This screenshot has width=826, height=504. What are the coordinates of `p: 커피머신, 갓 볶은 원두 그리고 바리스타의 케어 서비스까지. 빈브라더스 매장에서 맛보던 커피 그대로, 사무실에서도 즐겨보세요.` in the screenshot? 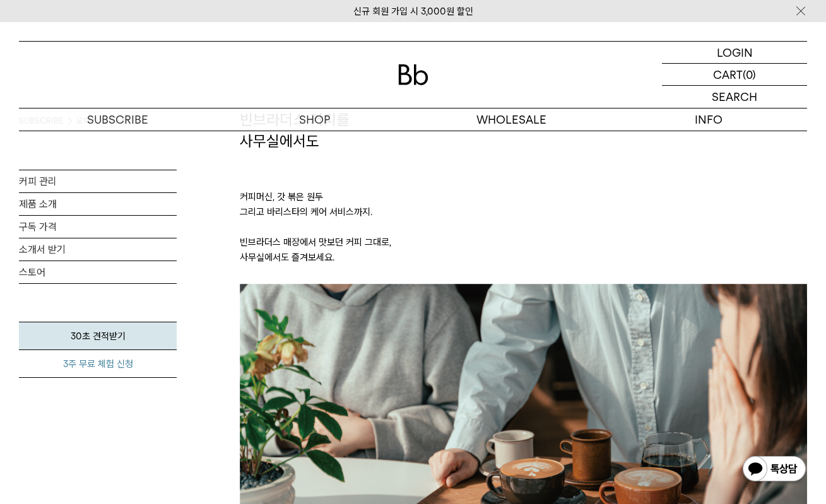 It's located at (523, 217).